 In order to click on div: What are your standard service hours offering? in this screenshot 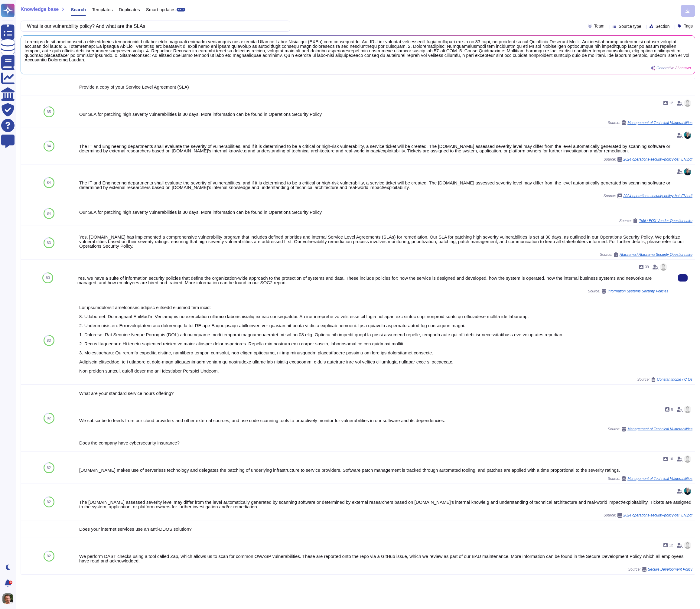, I will do `click(386, 393)`.